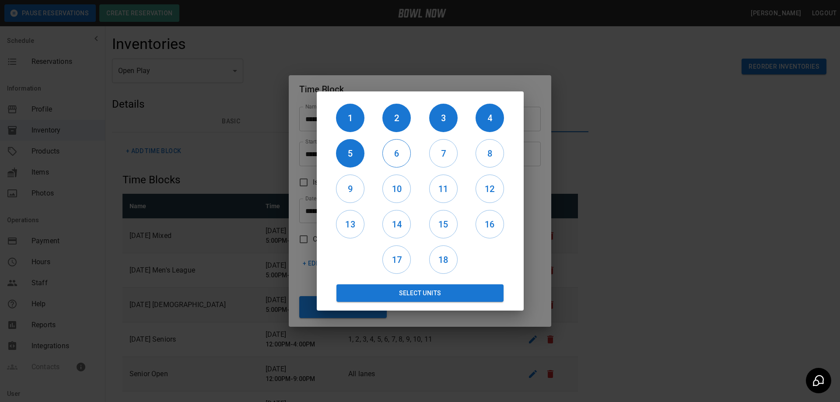  I want to click on h6: 10, so click(396, 189).